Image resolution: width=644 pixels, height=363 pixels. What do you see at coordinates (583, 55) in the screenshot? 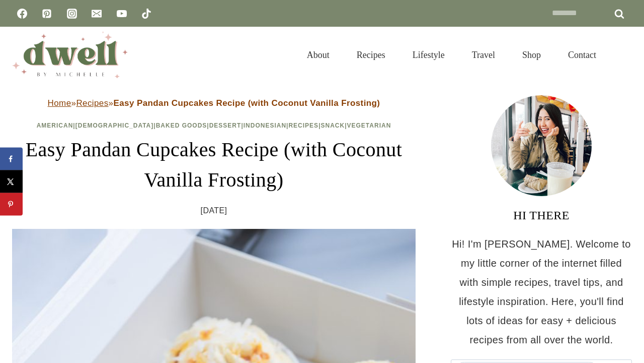
I see `a: Contact` at bounding box center [583, 55].